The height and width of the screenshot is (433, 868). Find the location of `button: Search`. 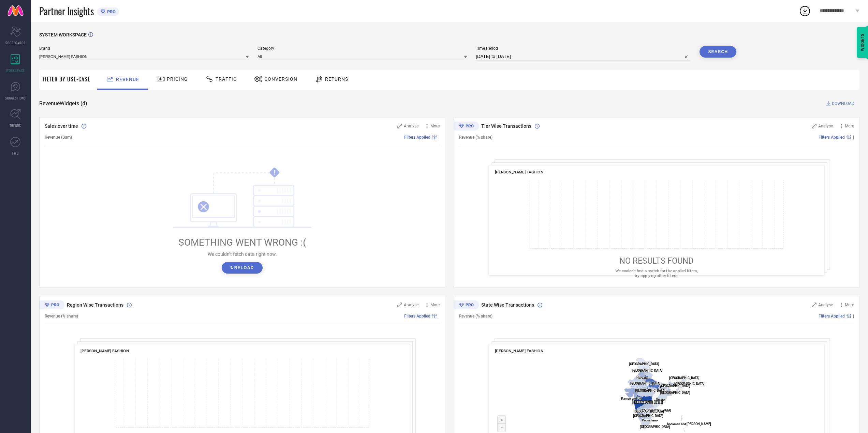

button: Search is located at coordinates (718, 52).